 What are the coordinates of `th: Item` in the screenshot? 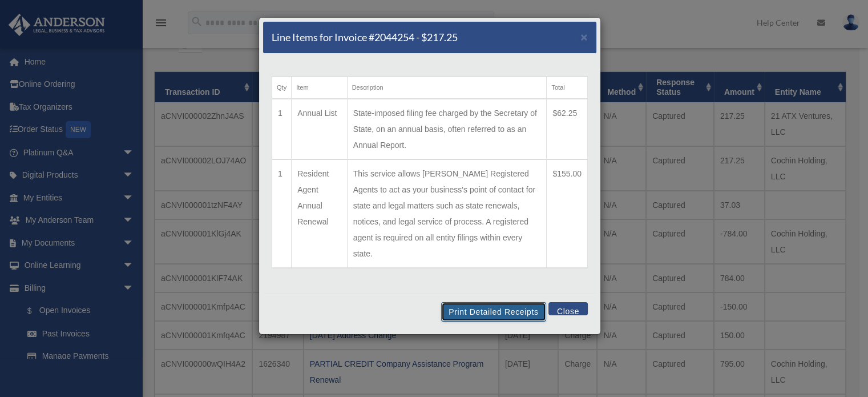 It's located at (319, 88).